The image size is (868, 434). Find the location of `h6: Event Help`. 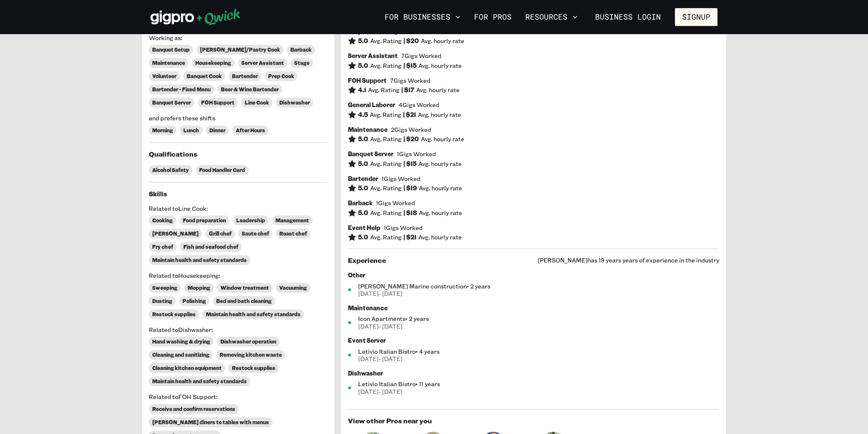

h6: Event Help is located at coordinates (365, 228).